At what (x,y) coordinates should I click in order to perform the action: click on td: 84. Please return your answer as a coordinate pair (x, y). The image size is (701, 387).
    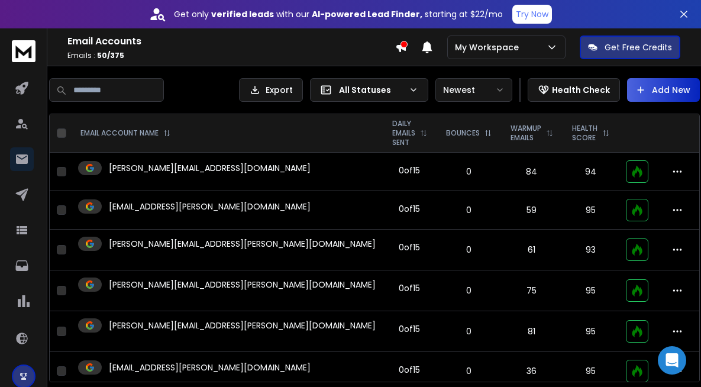
    Looking at the image, I should click on (531, 171).